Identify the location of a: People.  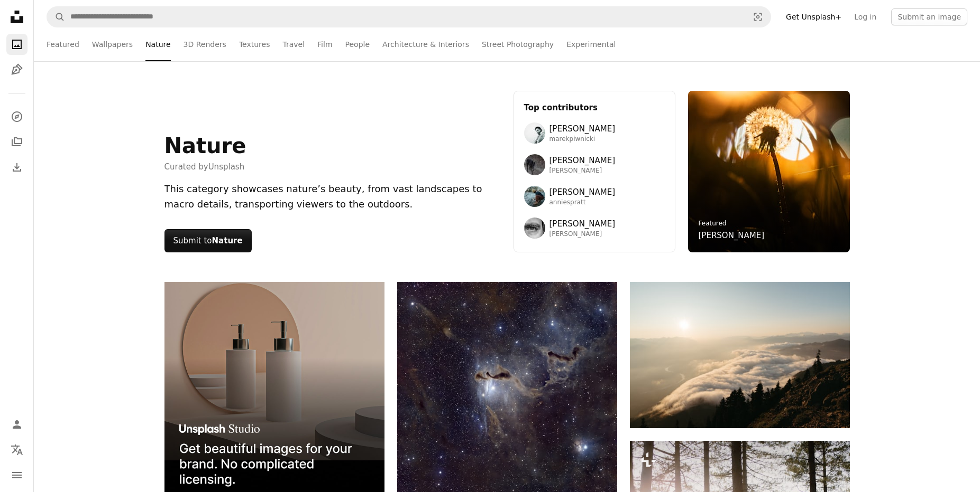
(357, 44).